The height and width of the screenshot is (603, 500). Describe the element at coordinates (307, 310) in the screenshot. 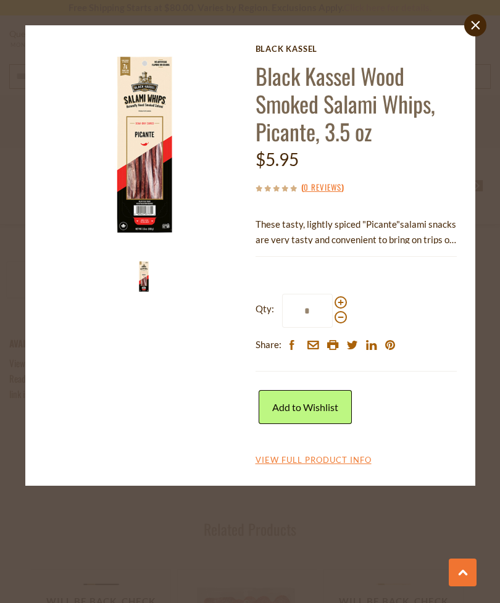

I see `input: Qty:` at that location.